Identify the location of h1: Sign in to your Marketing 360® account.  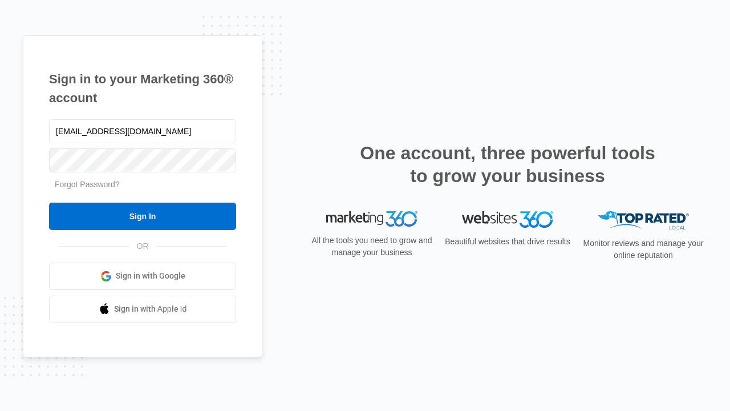
(143, 88).